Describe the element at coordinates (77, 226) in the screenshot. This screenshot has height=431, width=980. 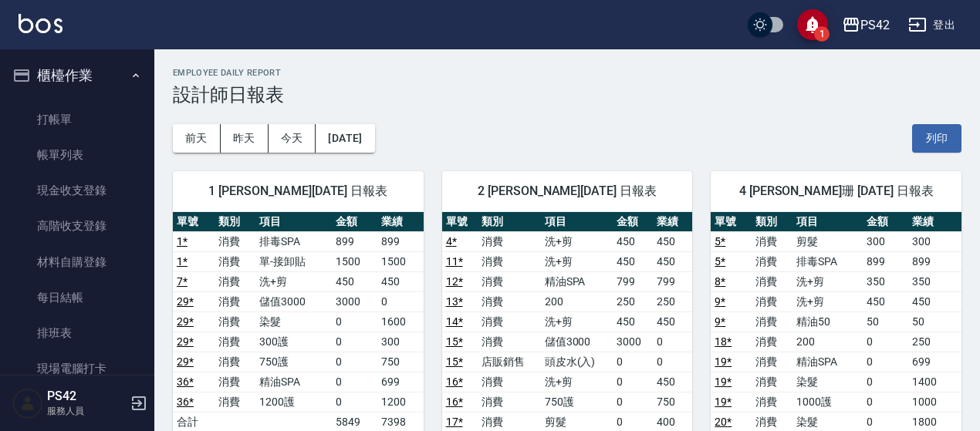
I see `a: 高階收支登錄` at that location.